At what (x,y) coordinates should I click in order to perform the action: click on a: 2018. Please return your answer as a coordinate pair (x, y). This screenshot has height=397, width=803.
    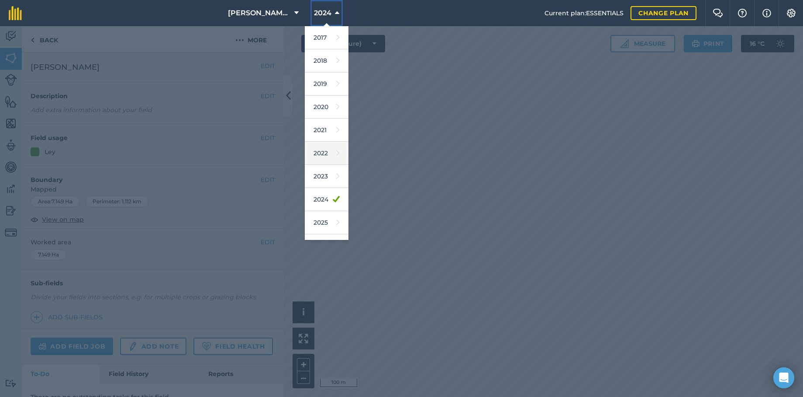
    Looking at the image, I should click on (327, 61).